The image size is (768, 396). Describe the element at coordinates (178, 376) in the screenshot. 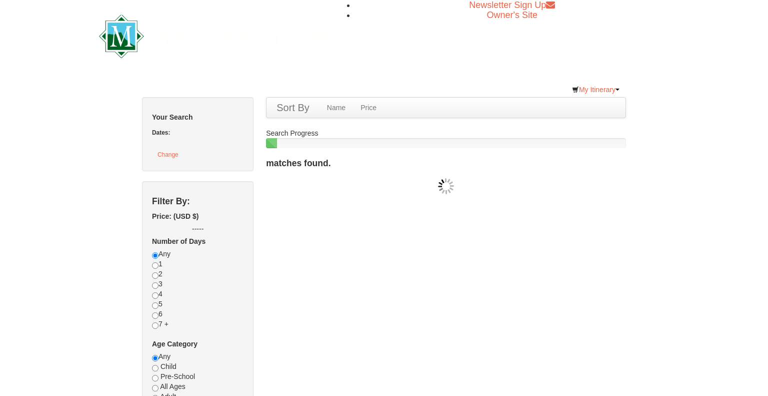

I see `span: Pre-School` at that location.